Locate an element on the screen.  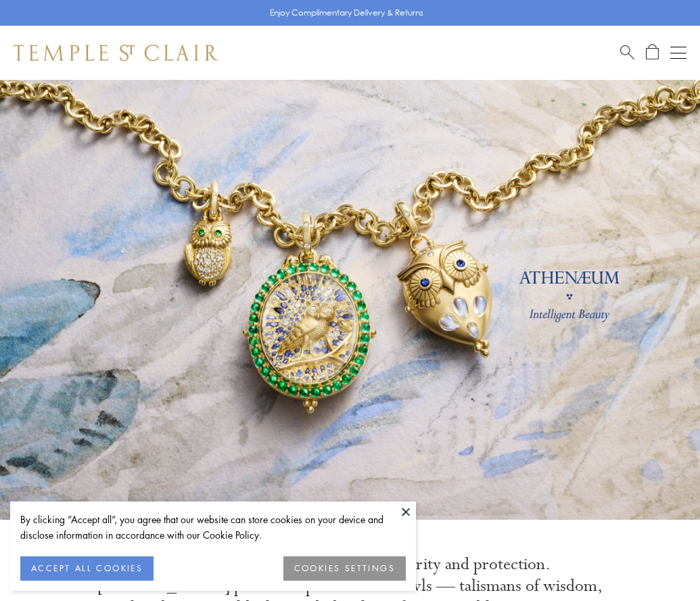
img: Temple St. Clair is located at coordinates (116, 53).